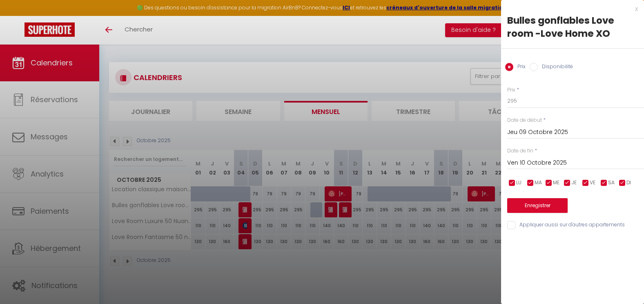 The width and height of the screenshot is (644, 304). Describe the element at coordinates (556, 183) in the screenshot. I see `span: ME` at that location.